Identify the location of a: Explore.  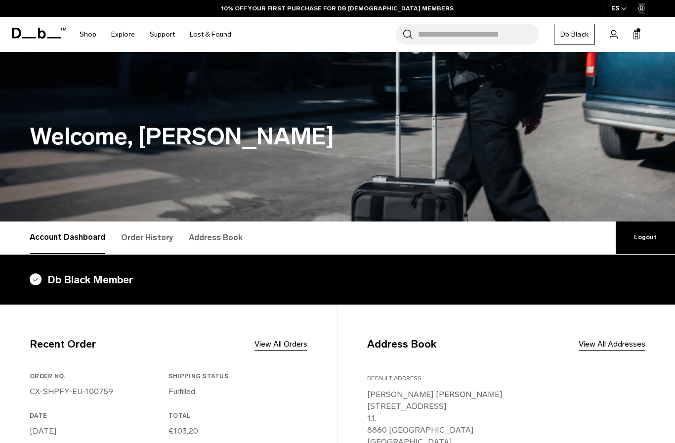
(123, 34).